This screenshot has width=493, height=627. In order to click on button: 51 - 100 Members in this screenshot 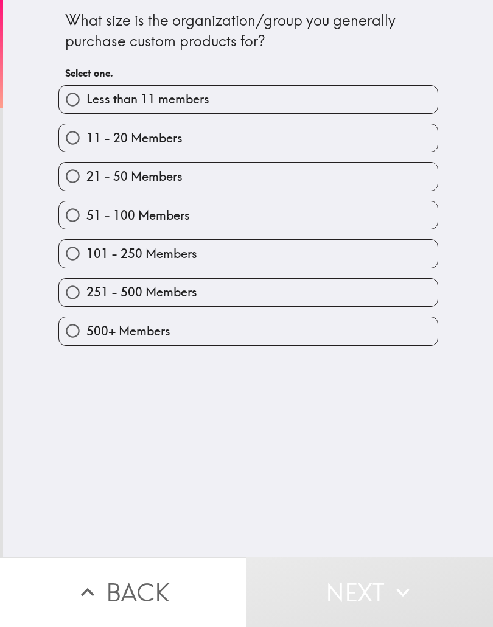, I will do `click(248, 215)`.